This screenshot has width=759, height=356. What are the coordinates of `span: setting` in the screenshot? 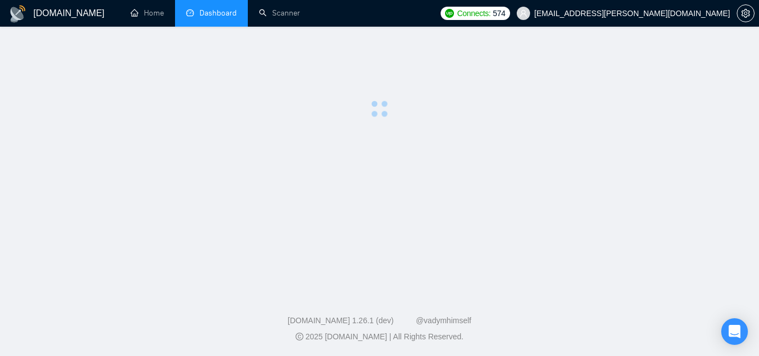 It's located at (745, 13).